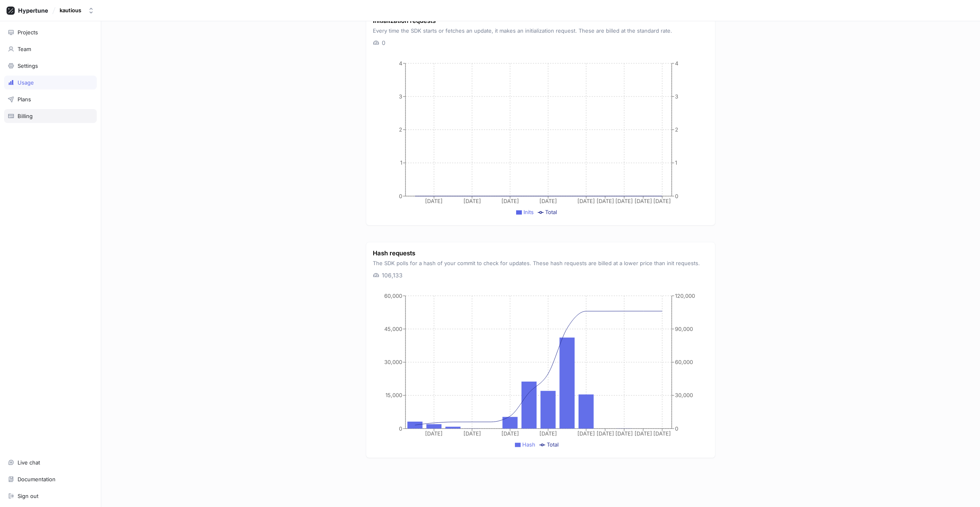 The height and width of the screenshot is (507, 980). What do you see at coordinates (50, 32) in the screenshot?
I see `a: Projects` at bounding box center [50, 32].